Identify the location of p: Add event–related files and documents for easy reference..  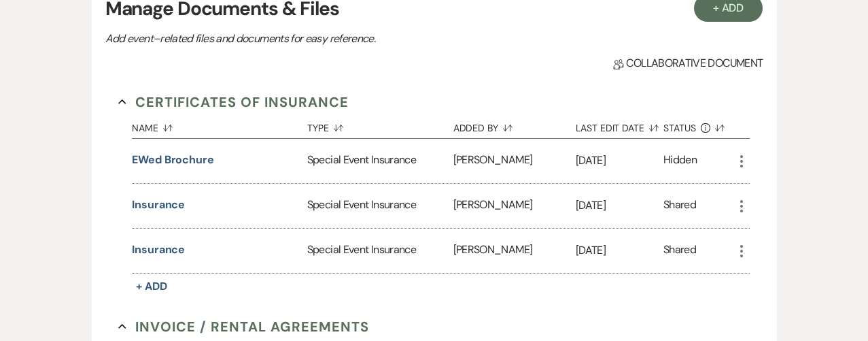
(344, 39).